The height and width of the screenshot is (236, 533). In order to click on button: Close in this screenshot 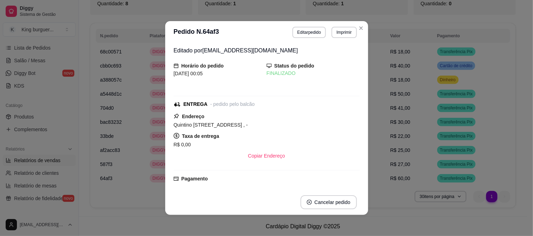, I will do `click(361, 28)`.